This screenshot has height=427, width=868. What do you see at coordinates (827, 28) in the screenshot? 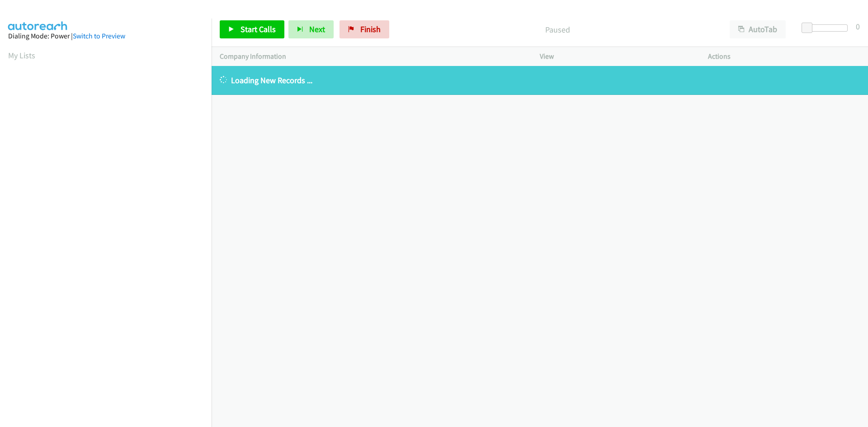
I see `div: Delay between calls (in seconds)` at bounding box center [827, 28].